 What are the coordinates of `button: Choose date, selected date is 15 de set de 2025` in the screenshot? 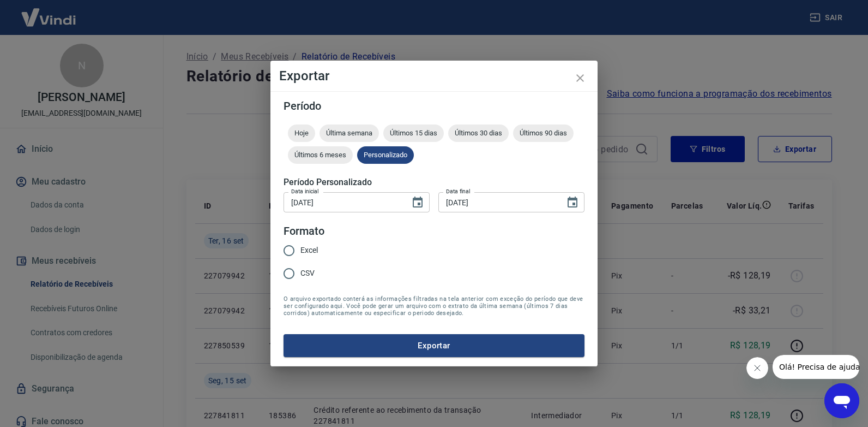 It's located at (418, 203).